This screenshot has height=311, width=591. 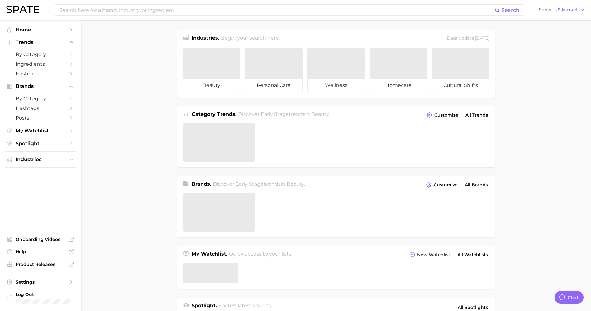 What do you see at coordinates (284, 114) in the screenshot?
I see `span: Discover Early Stage trends in .` at bounding box center [284, 114].